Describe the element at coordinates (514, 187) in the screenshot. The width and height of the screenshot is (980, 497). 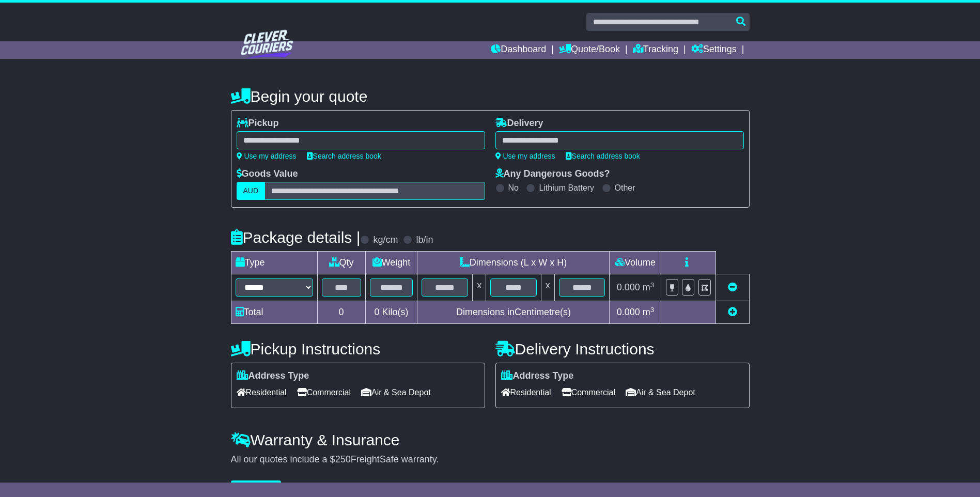
I see `label: No` at that location.